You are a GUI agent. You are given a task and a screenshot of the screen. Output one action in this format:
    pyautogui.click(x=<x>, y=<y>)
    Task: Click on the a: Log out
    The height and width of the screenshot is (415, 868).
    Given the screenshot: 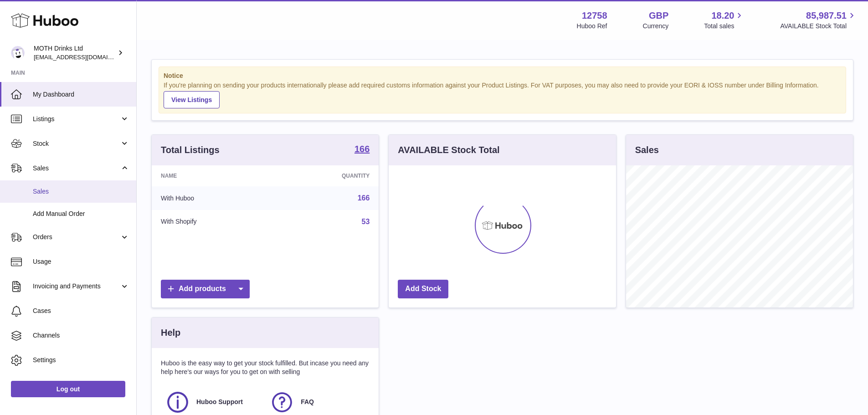 What is the action you would take?
    pyautogui.click(x=68, y=390)
    